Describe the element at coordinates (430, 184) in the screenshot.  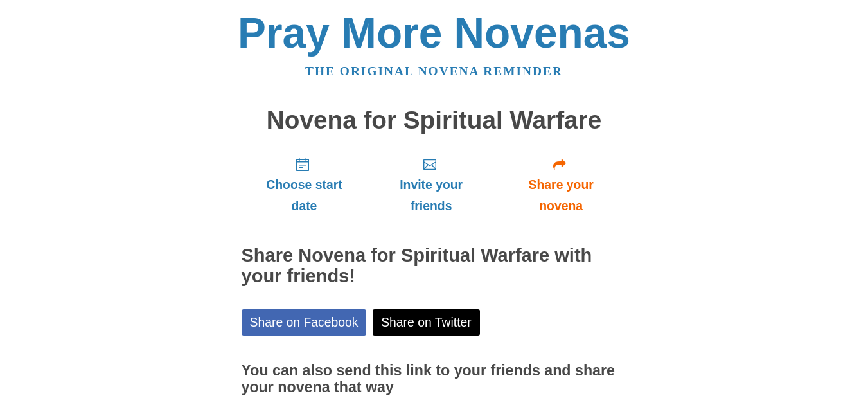
I see `a: Invite your friends` at that location.